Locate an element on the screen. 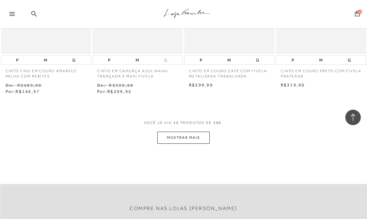 This screenshot has width=367, height=219. a: CINTO FINO EM COURO AMARELO PALHA COM REBITES is located at coordinates (46, 72).